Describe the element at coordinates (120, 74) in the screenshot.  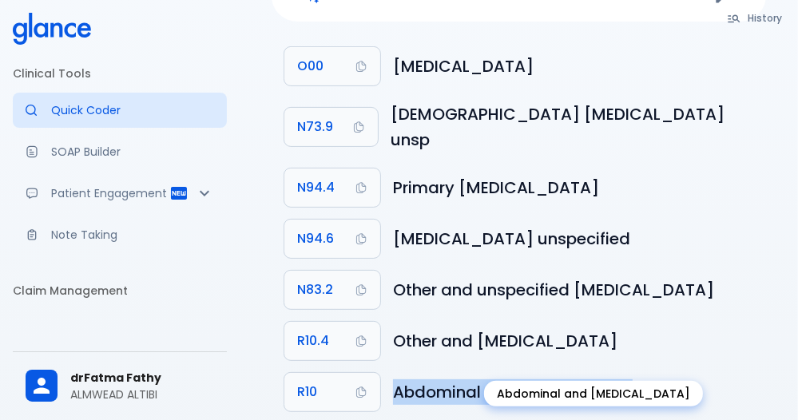
I see `li: Clinical Tools` at that location.